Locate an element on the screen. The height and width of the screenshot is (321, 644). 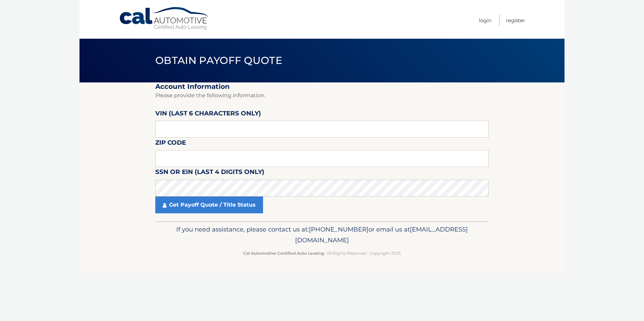
a: Login is located at coordinates (485, 20).